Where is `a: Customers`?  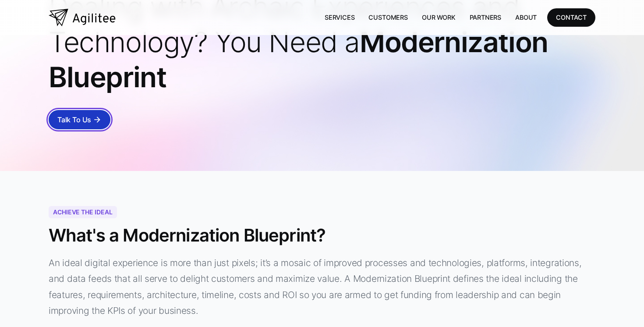 a: Customers is located at coordinates (388, 17).